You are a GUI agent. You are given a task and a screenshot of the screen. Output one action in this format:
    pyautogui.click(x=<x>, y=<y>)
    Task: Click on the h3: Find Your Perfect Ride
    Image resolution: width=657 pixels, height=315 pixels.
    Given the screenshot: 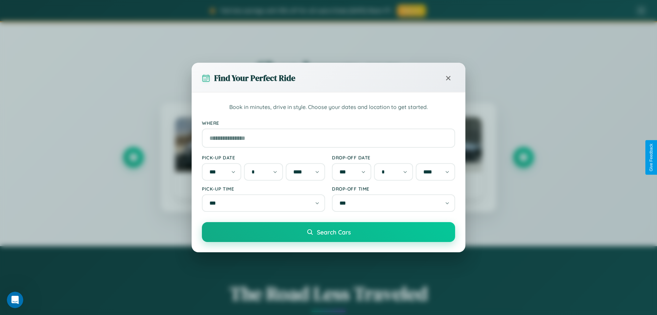 What is the action you would take?
    pyautogui.click(x=255, y=78)
    